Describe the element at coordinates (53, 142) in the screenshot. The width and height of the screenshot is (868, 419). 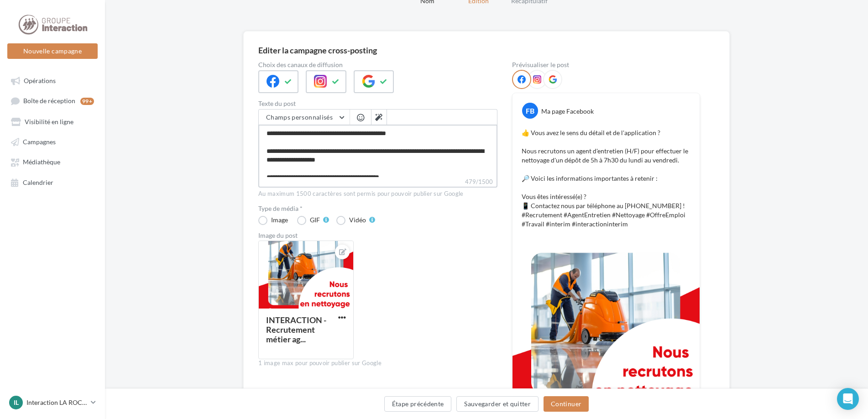
I see `a: Campagnes` at that location.